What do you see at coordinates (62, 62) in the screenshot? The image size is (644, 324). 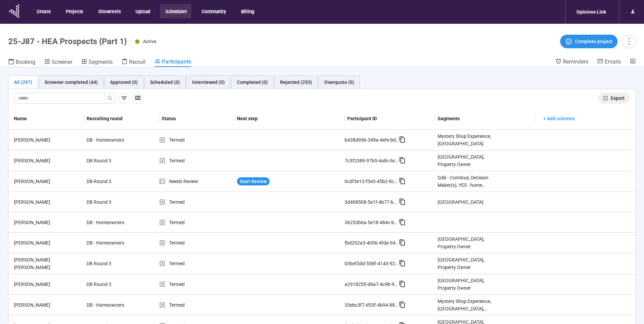 I see `span: Screener` at bounding box center [62, 62].